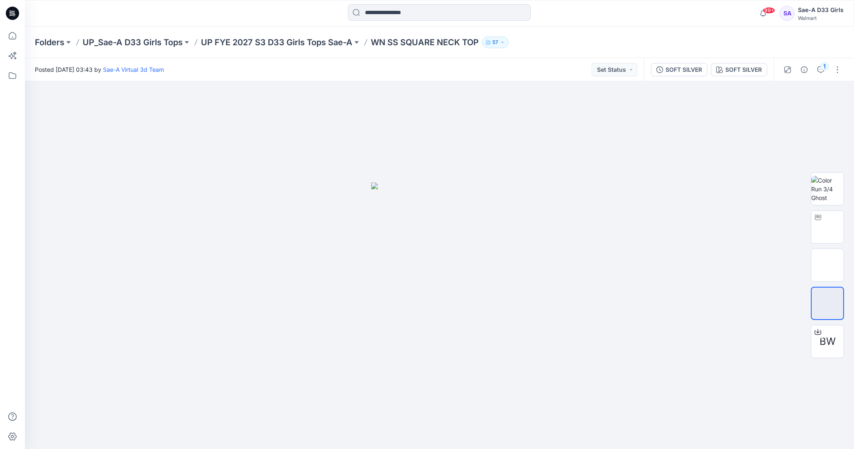  What do you see at coordinates (277, 42) in the screenshot?
I see `a: UP FYE 2027 S3 D33 Girls Tops Sae-A` at bounding box center [277, 42].